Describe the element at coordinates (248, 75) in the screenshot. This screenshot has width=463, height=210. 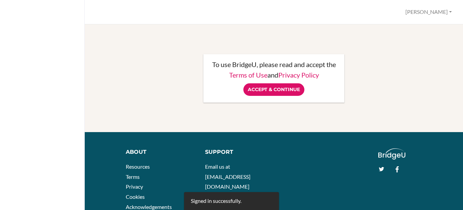
I see `a: Terms of Use` at that location.